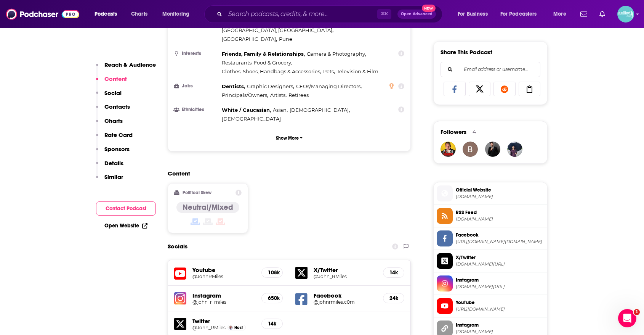 This screenshot has height=335, width=644. What do you see at coordinates (244, 95) in the screenshot?
I see `span: Principals/Owners` at bounding box center [244, 95].